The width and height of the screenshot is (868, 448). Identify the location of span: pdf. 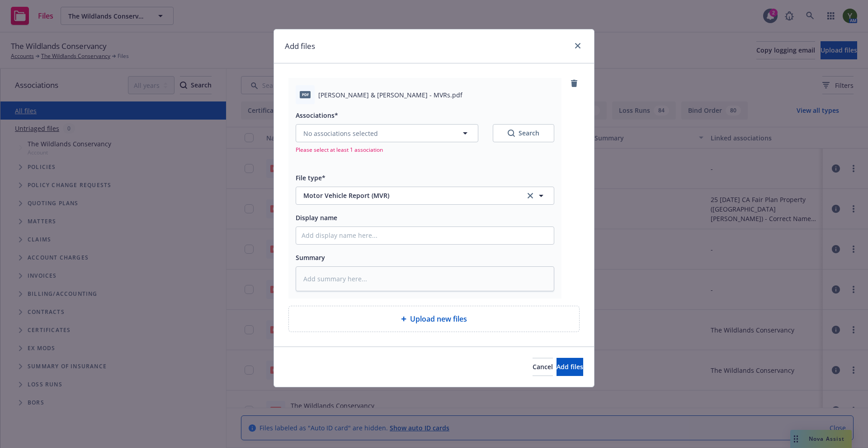
(306, 94).